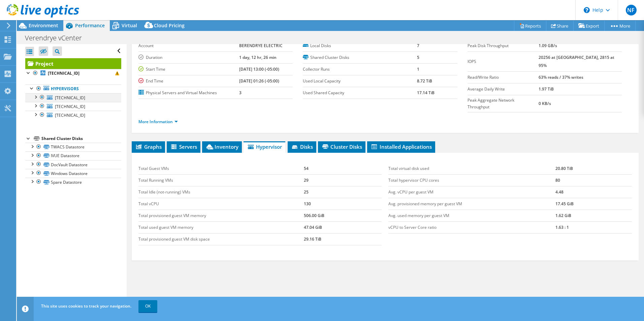 The height and width of the screenshot is (321, 644). I want to click on svg: \n, so click(587, 10).